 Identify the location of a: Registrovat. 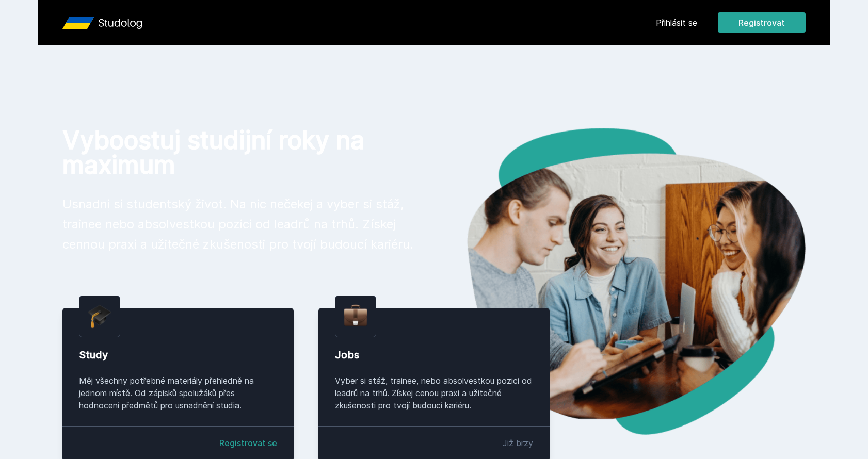
(761, 23).